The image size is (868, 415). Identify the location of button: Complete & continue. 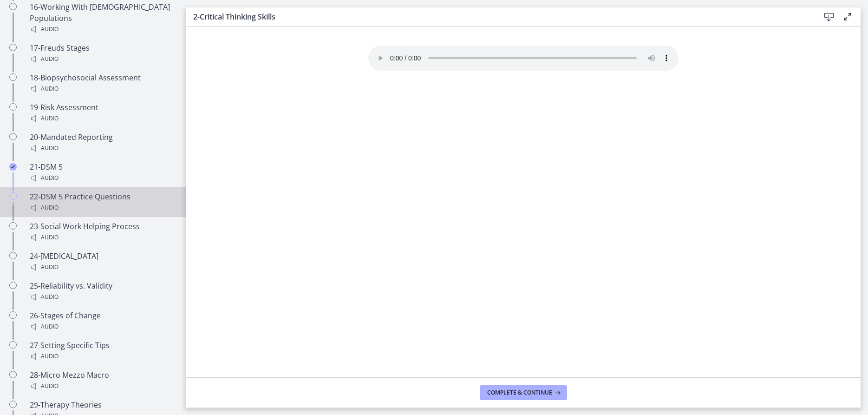
(524, 392).